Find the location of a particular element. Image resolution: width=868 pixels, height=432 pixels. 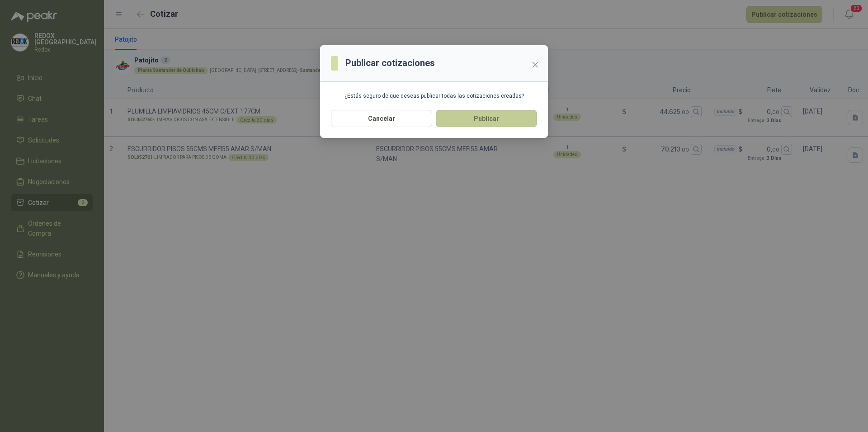

h3: Publicar cotizaciones is located at coordinates (390, 63).